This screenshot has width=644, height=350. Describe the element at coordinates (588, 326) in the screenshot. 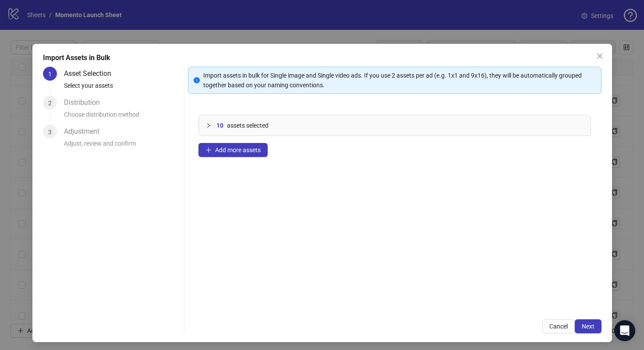

I see `span: Next` at that location.